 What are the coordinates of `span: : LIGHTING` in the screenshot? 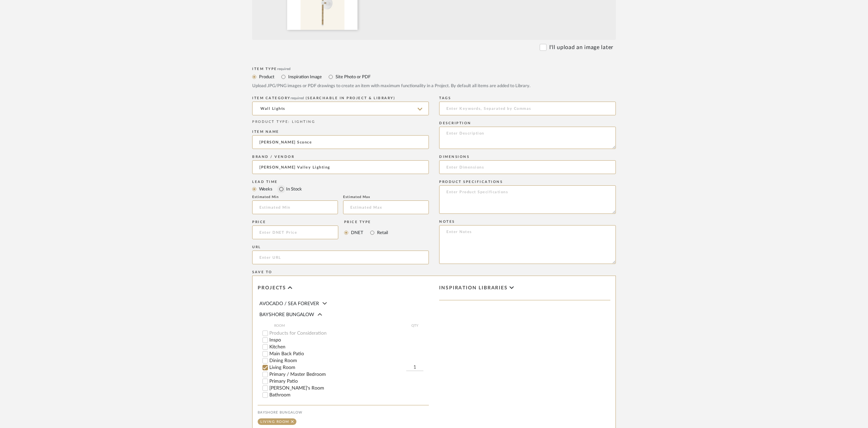 It's located at (302, 122).